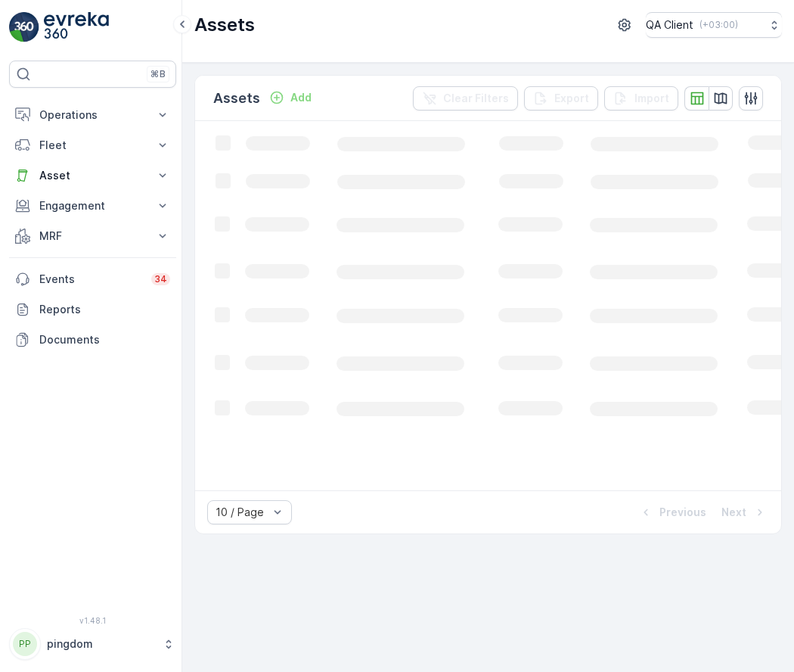 Image resolution: width=794 pixels, height=672 pixels. I want to click on button: Add, so click(291, 97).